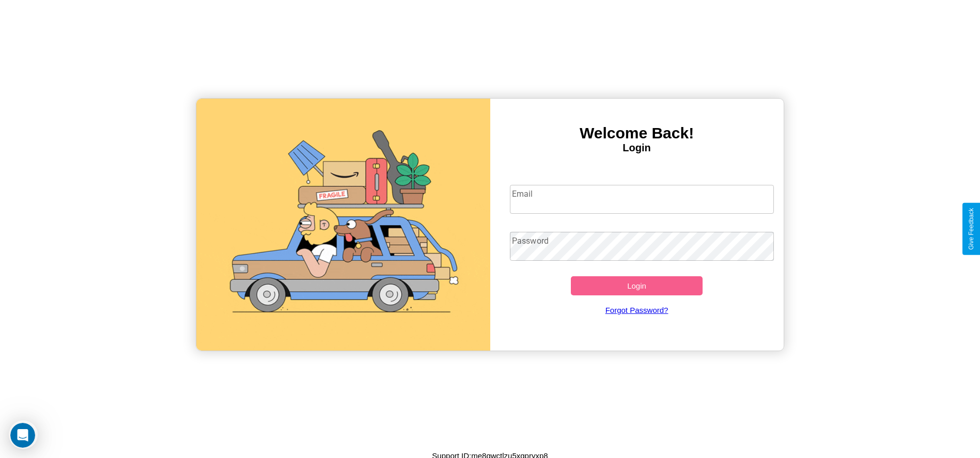 Image resolution: width=980 pixels, height=458 pixels. What do you see at coordinates (637, 148) in the screenshot?
I see `h4: Login` at bounding box center [637, 148].